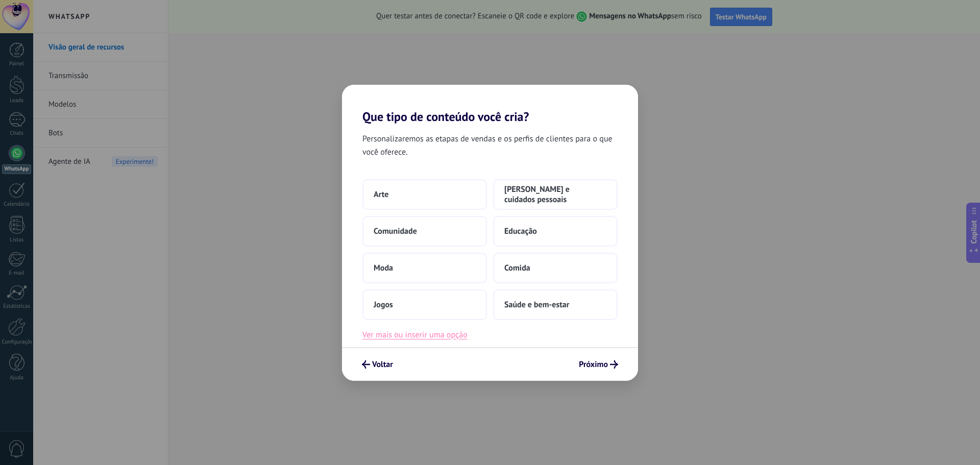 The height and width of the screenshot is (465, 980). What do you see at coordinates (537, 305) in the screenshot?
I see `span: Saúde e bem-estar` at bounding box center [537, 305].